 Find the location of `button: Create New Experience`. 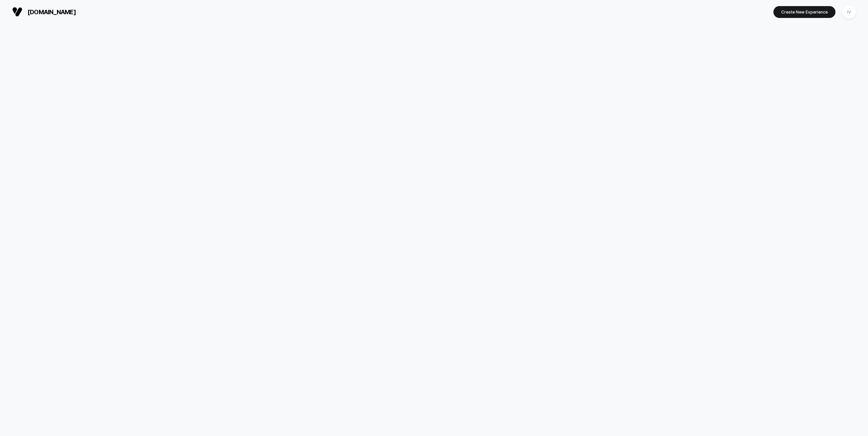

button: Create New Experience is located at coordinates (804, 12).